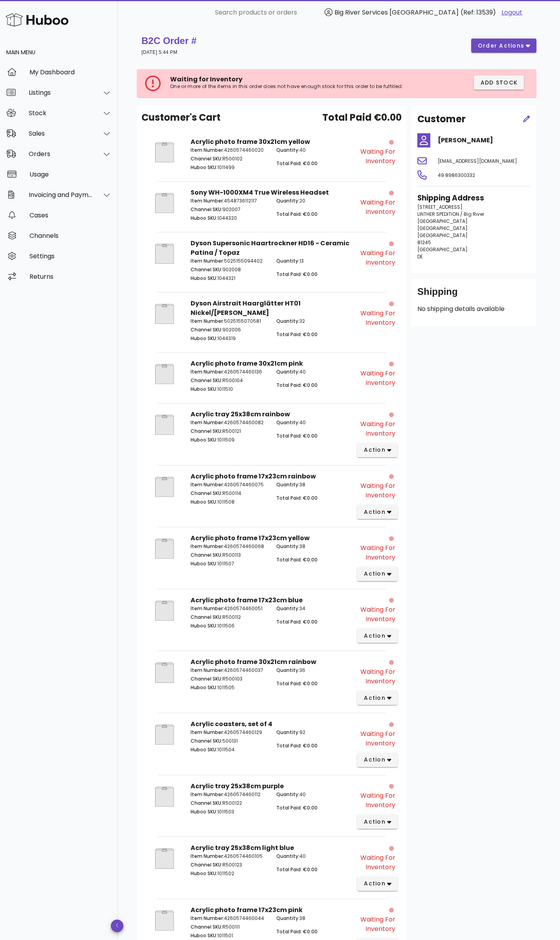 The width and height of the screenshot is (560, 940). What do you see at coordinates (314, 261) in the screenshot?
I see `p: 13` at bounding box center [314, 261].